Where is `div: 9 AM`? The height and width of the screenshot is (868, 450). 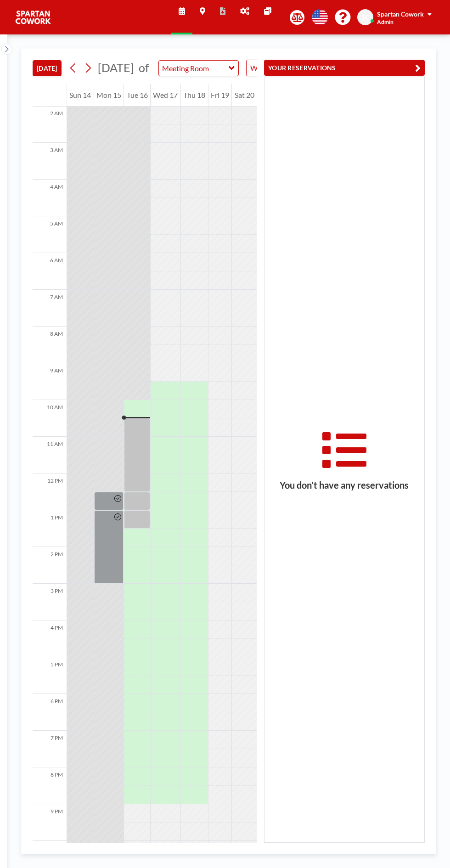
div: 9 AM is located at coordinates (49, 382).